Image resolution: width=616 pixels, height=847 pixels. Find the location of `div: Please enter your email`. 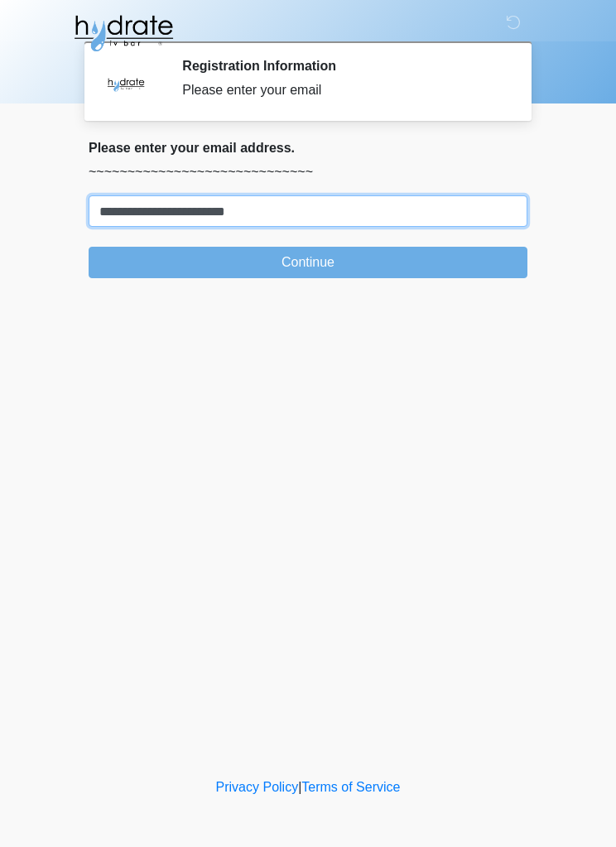

div: Please enter your email is located at coordinates (342, 90).